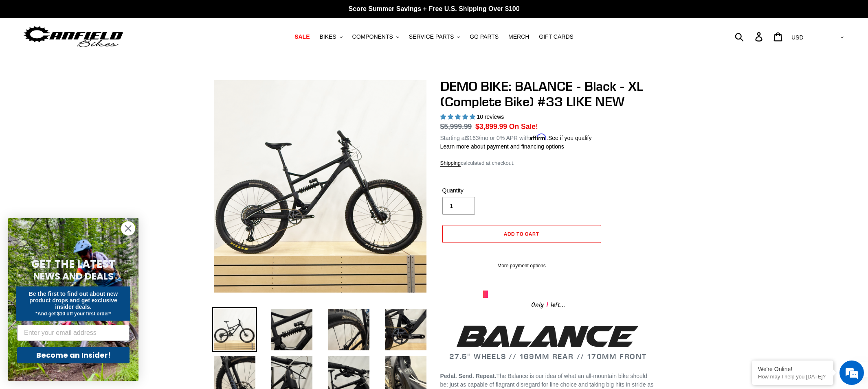 The height and width of the screenshot is (389, 868). What do you see at coordinates (519, 37) in the screenshot?
I see `a: MERCH` at bounding box center [519, 37].